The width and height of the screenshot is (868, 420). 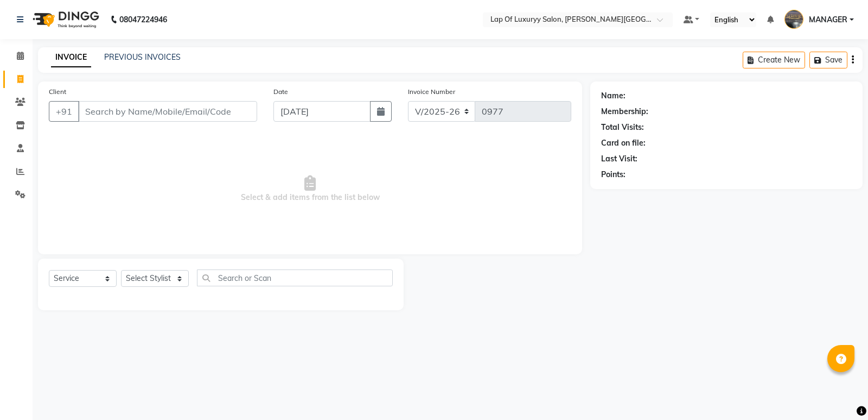 What do you see at coordinates (774, 59) in the screenshot?
I see `button: Create New` at bounding box center [774, 59].